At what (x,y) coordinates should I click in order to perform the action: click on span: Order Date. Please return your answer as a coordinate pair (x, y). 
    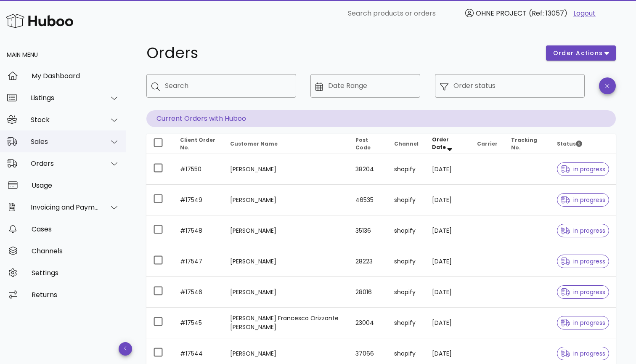
    Looking at the image, I should click on (441, 143).